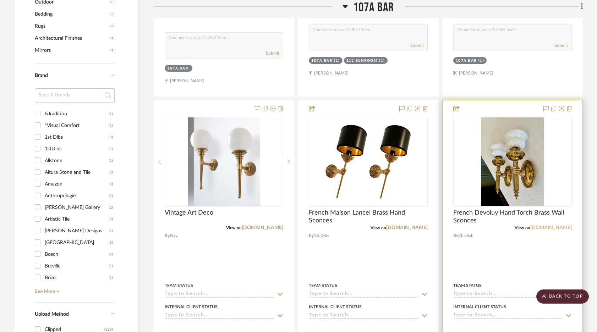  What do you see at coordinates (72, 38) in the screenshot?
I see `span: Architectural Finishes` at bounding box center [72, 38].